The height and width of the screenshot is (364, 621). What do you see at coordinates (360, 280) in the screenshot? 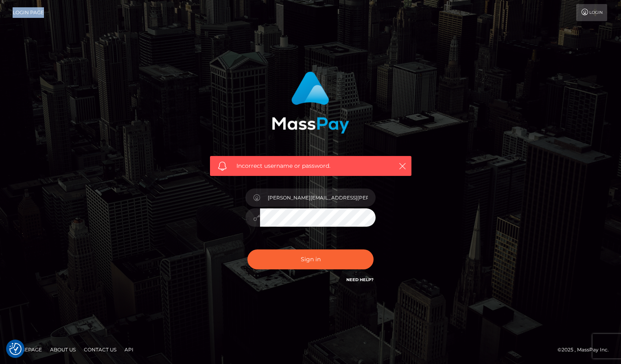
I see `a: Need Help?` at bounding box center [360, 280].